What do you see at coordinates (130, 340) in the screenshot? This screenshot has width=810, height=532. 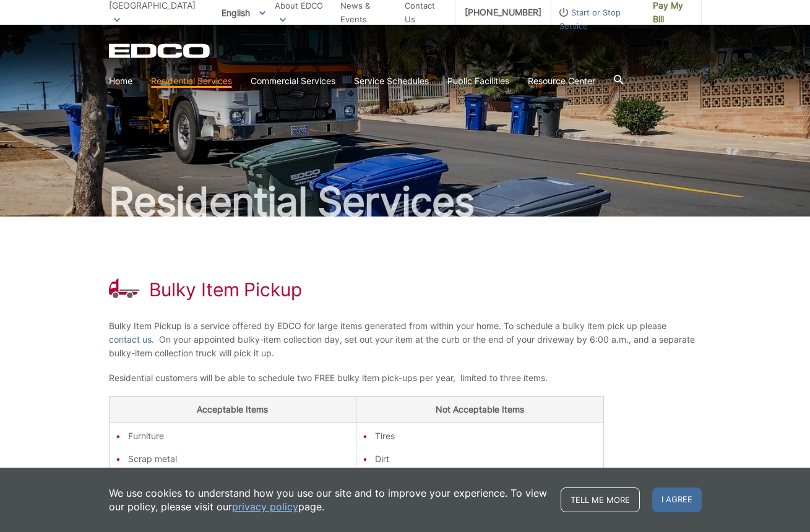 I see `a: contact us` at bounding box center [130, 340].